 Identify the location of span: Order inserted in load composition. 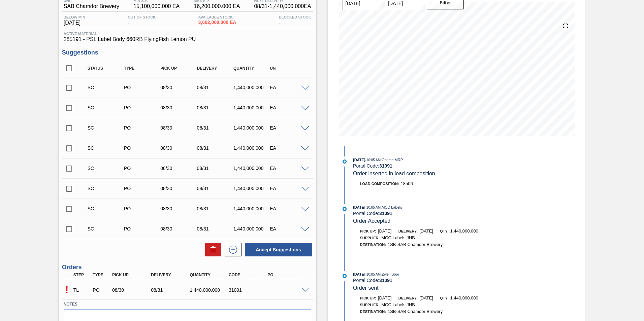
(394, 174).